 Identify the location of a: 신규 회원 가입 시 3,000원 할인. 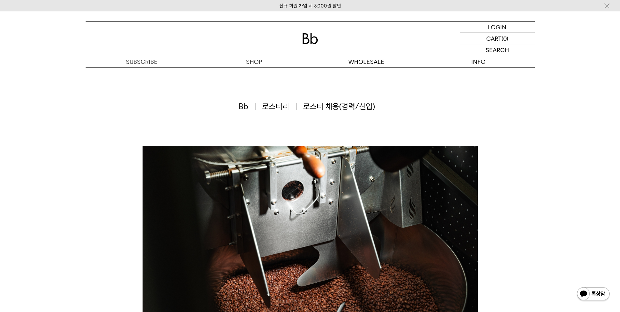
(310, 6).